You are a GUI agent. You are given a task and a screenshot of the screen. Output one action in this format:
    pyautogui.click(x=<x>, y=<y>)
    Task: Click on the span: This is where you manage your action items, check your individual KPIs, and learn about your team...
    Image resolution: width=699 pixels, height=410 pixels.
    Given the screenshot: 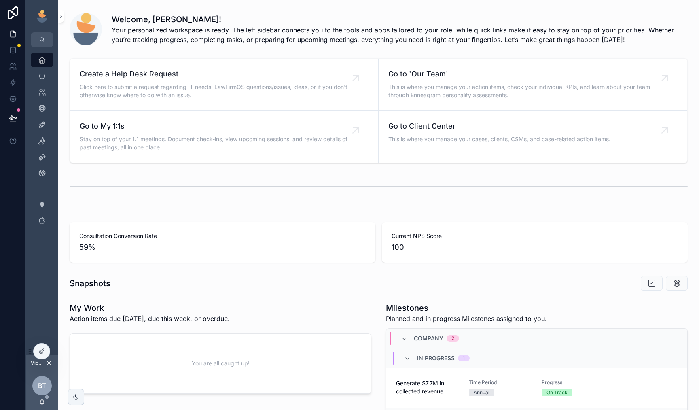 What is the action you would take?
    pyautogui.click(x=526, y=91)
    